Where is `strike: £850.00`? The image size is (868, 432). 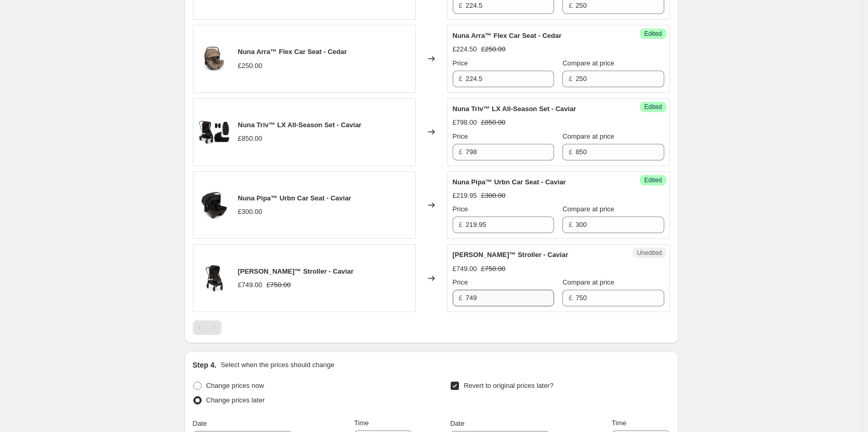 strike: £850.00 is located at coordinates (493, 122).